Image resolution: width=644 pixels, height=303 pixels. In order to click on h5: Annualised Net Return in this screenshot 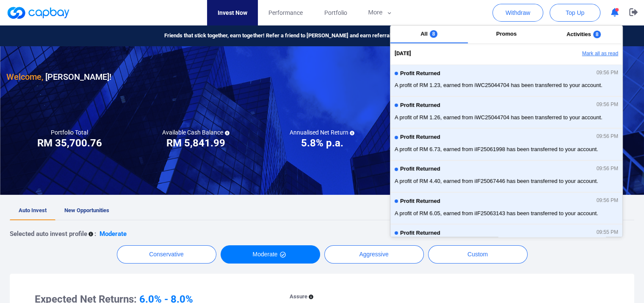, I will do `click(322, 132)`.